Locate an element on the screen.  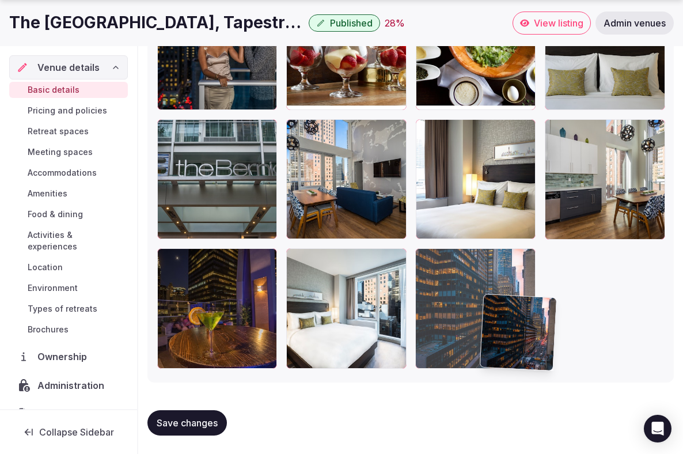
div: Iea7XtUc8kfLinaf5Vhg_NYCTBUP_View.jpg.jpg?h=3000&w=3917 is located at coordinates (475, 308).